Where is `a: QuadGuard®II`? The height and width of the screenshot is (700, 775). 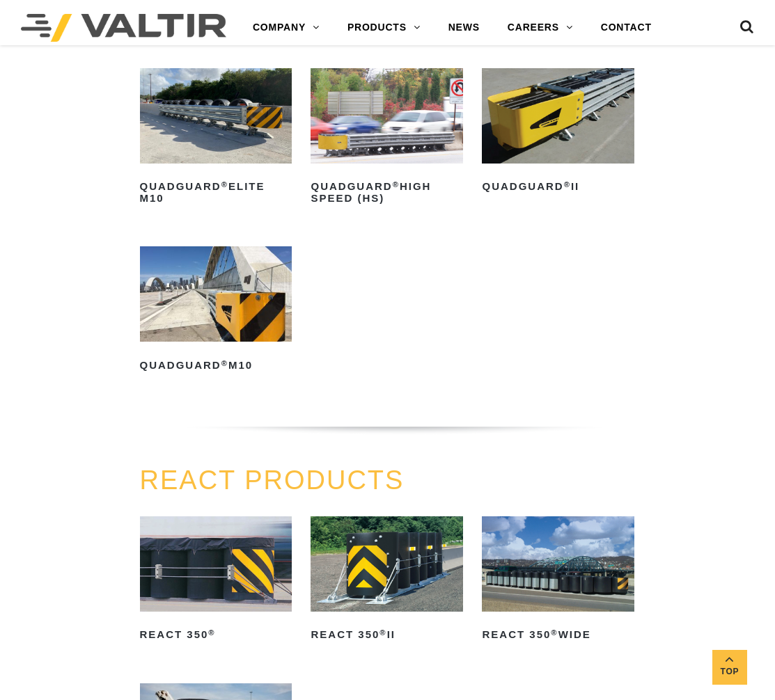 a: QuadGuard®II is located at coordinates (558, 133).